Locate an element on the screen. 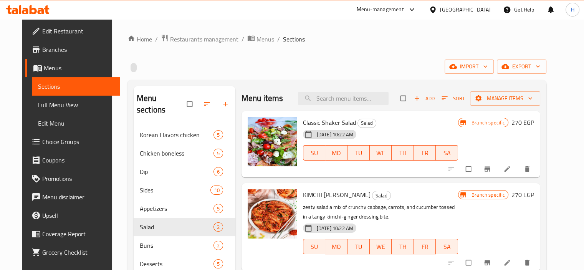 This screenshot has width=584, height=270. a: Restaurants management is located at coordinates (200, 39).